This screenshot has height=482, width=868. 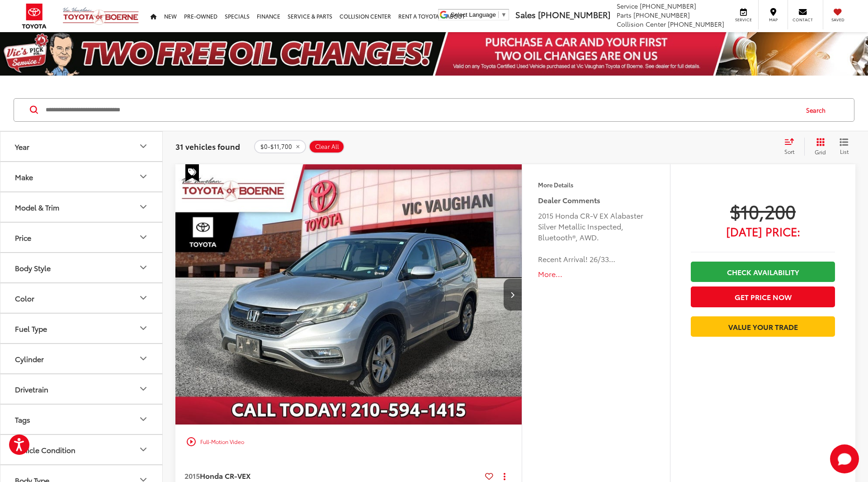 What do you see at coordinates (792, 147) in the screenshot?
I see `button: Select sort value` at bounding box center [792, 147].